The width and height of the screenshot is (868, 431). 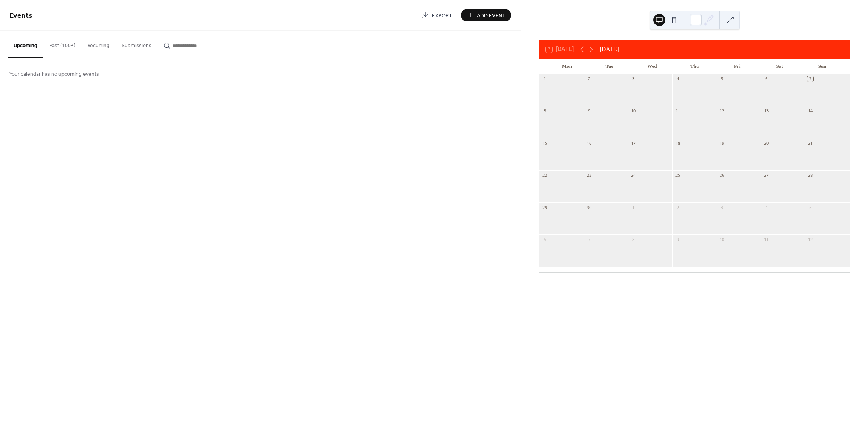 I want to click on span: Events, so click(x=20, y=16).